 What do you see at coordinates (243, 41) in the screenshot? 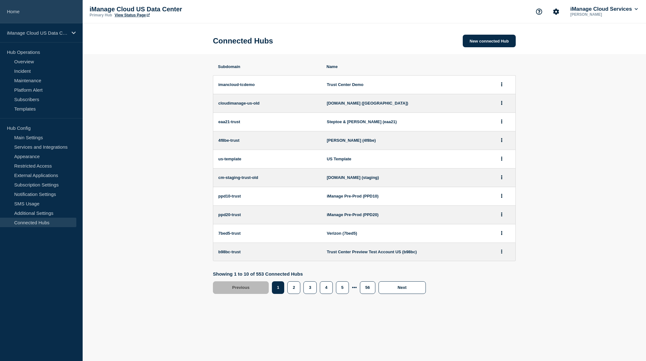
I see `h1: Connected Hubs` at bounding box center [243, 41].